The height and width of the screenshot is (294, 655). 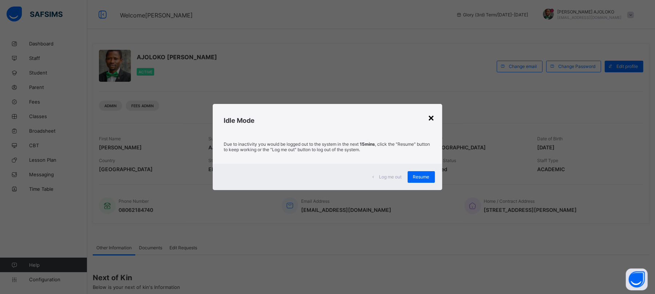 What do you see at coordinates (327, 147) in the screenshot?
I see `p: Due to inactivity you would be logged out to the system in the next , click the "Resume" button t...` at bounding box center [327, 147].